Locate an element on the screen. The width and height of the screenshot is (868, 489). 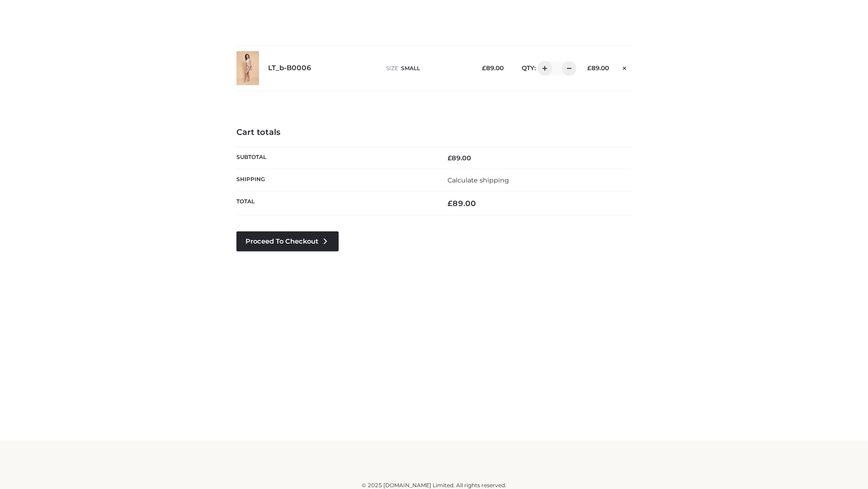
p: size : is located at coordinates (427, 69).